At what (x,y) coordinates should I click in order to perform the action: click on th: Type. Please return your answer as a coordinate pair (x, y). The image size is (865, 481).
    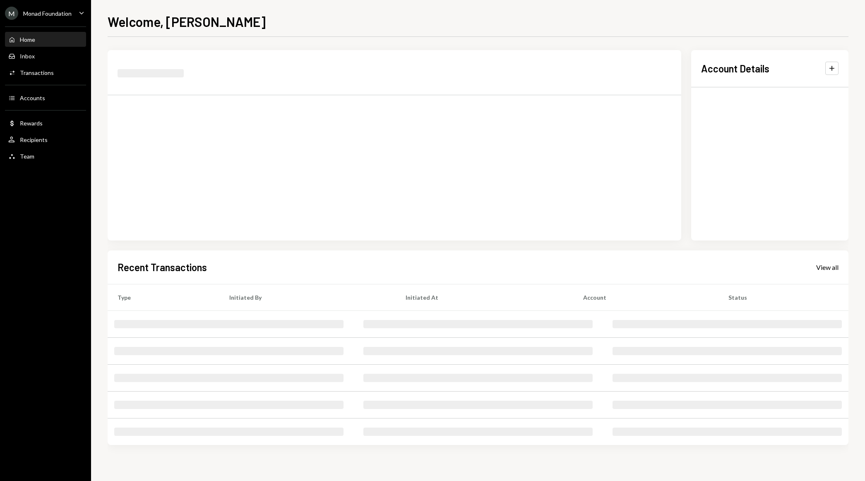
    Looking at the image, I should click on (163, 297).